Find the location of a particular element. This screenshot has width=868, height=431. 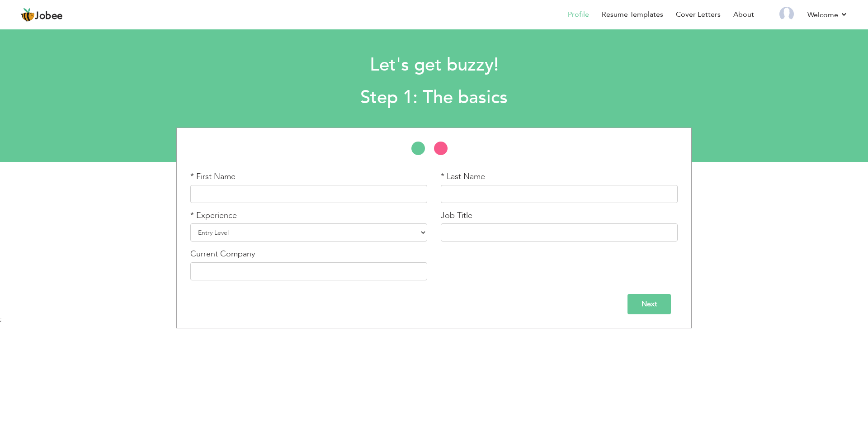

img: Profile Img is located at coordinates (787, 14).